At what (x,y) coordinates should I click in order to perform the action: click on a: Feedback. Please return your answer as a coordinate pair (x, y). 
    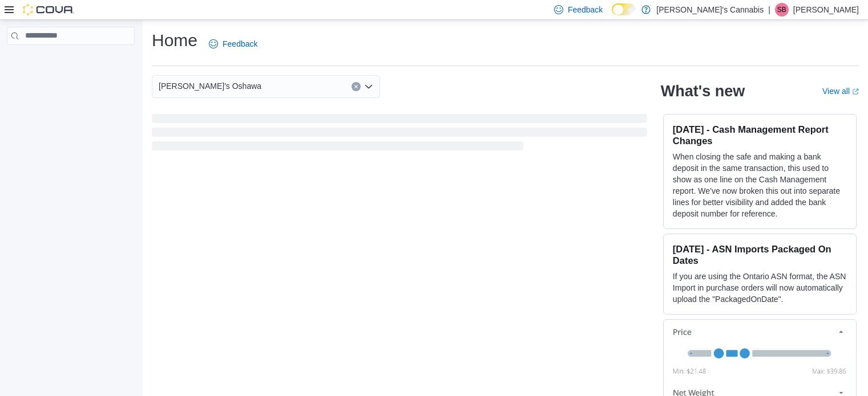
    Looking at the image, I should click on (233, 44).